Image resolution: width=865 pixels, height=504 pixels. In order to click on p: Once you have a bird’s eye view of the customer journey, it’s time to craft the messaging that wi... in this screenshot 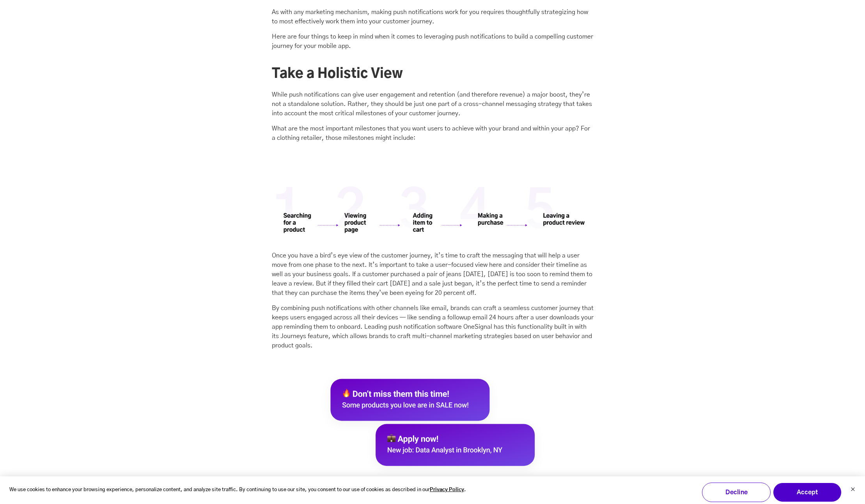, I will do `click(432, 275)`.